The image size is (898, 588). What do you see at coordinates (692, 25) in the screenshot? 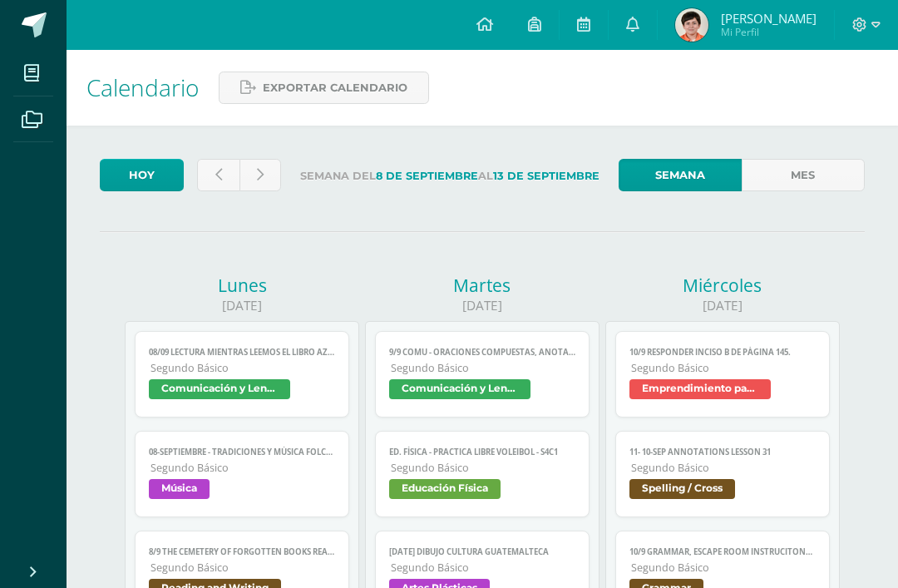
I see `img: ecf0108526d228cfadd5038f86317fc0.png` at bounding box center [692, 25].